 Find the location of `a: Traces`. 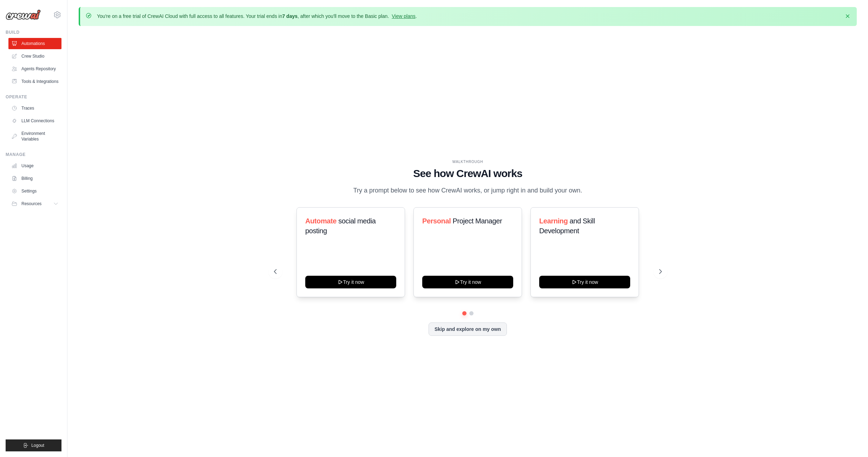

a: Traces is located at coordinates (35, 109).